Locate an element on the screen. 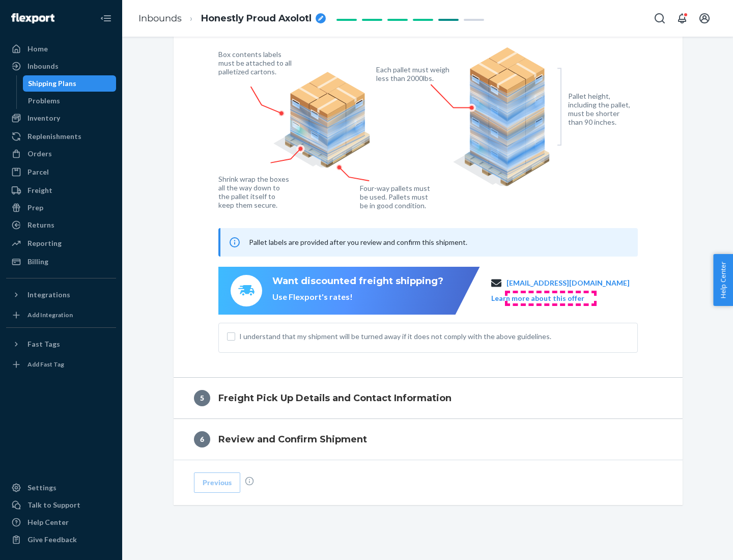 The height and width of the screenshot is (560, 733). a: Reporting is located at coordinates (61, 244).